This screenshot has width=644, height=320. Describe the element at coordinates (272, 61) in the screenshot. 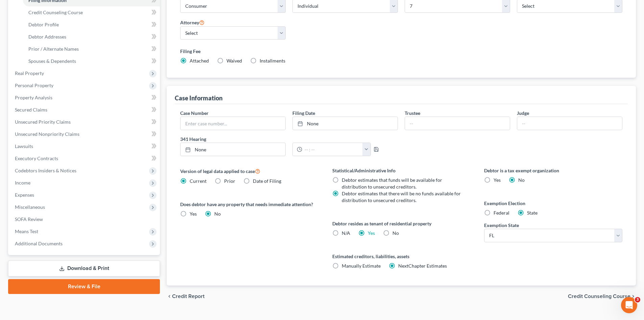

I see `span: Installments` at that location.